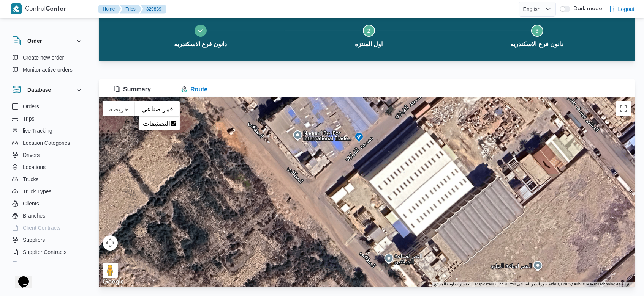 The image size is (644, 296). What do you see at coordinates (110, 9) in the screenshot?
I see `button: Home` at bounding box center [110, 9].